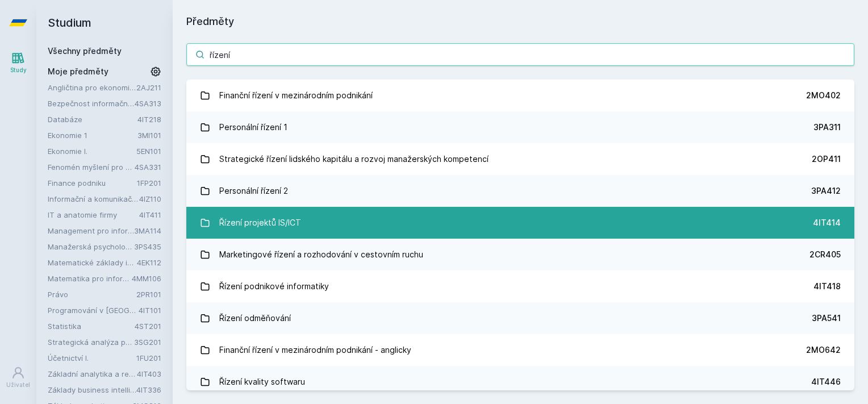  Describe the element at coordinates (255, 318) in the screenshot. I see `div: Řízení odměňování` at that location.